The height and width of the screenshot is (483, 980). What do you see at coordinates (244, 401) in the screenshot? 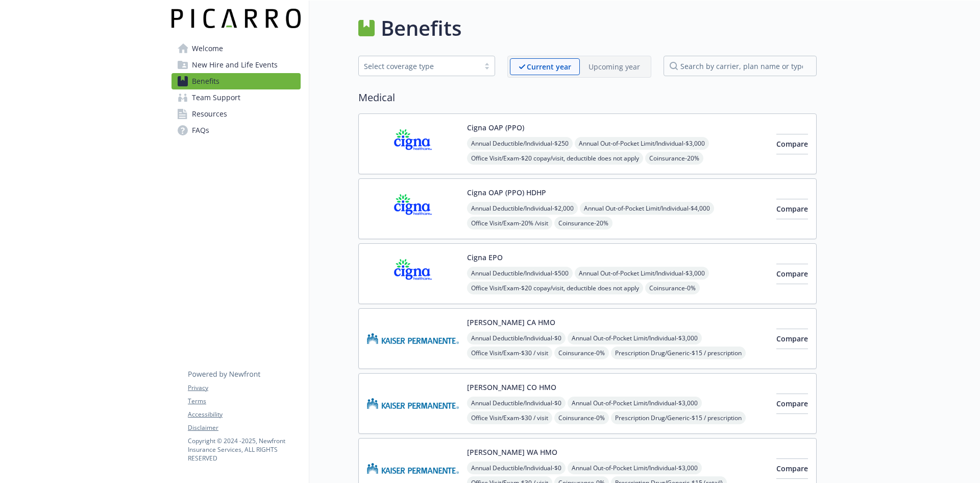
I see `a: Terms` at bounding box center [244, 401].